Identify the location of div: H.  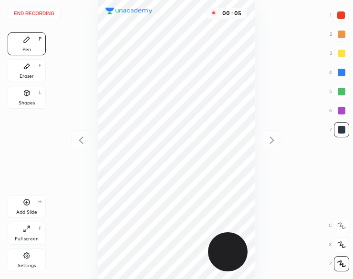
(40, 202).